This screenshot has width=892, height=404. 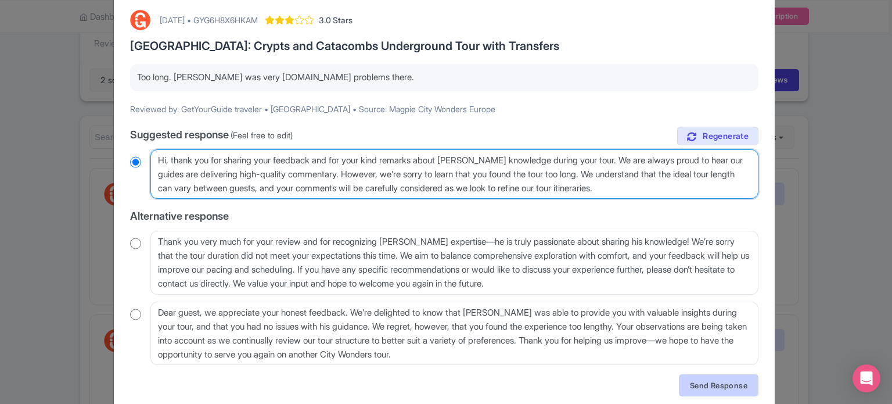 What do you see at coordinates (179, 215) in the screenshot?
I see `span: Alternative response` at bounding box center [179, 215].